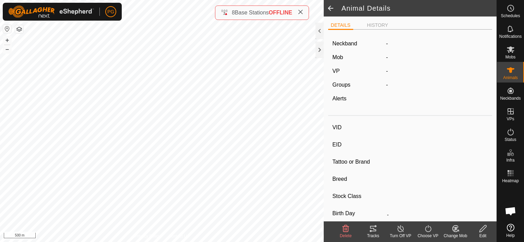  What do you see at coordinates (511, 98) in the screenshot?
I see `span: Neckbands` at bounding box center [511, 98].